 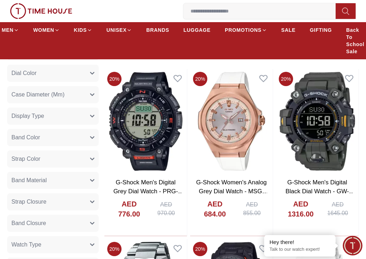 I want to click on a: GIFTING, so click(x=321, y=30).